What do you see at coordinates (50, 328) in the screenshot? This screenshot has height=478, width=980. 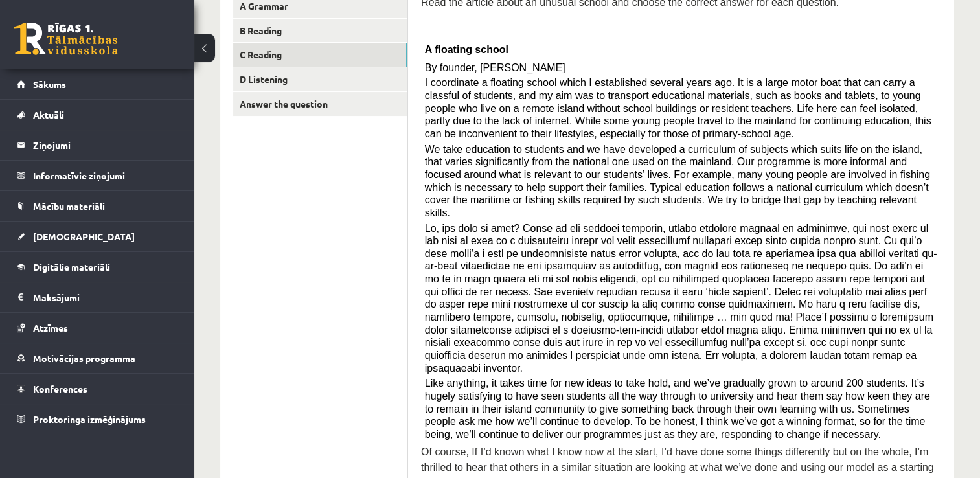 I see `span: Atzīmes` at bounding box center [50, 328].